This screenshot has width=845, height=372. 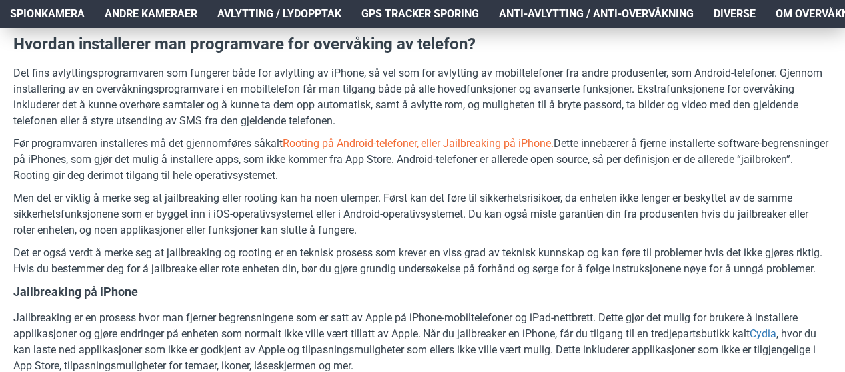 What do you see at coordinates (151, 14) in the screenshot?
I see `span: Andre kameraer` at bounding box center [151, 14].